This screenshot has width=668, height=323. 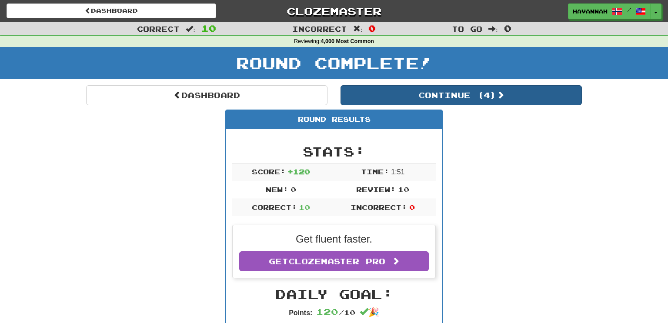 I want to click on span: 120, so click(x=327, y=312).